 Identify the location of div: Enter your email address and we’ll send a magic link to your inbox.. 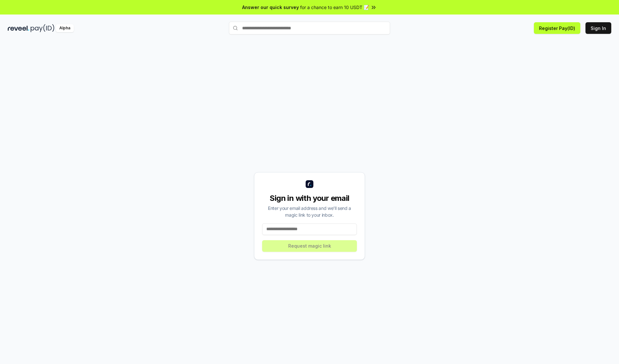
(310, 211).